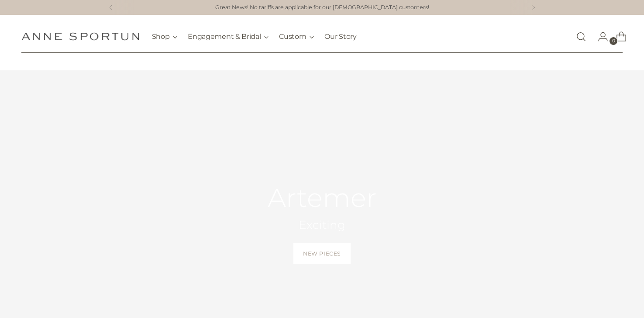 This screenshot has width=644, height=318. Describe the element at coordinates (322, 254) in the screenshot. I see `a: New Pieces` at that location.